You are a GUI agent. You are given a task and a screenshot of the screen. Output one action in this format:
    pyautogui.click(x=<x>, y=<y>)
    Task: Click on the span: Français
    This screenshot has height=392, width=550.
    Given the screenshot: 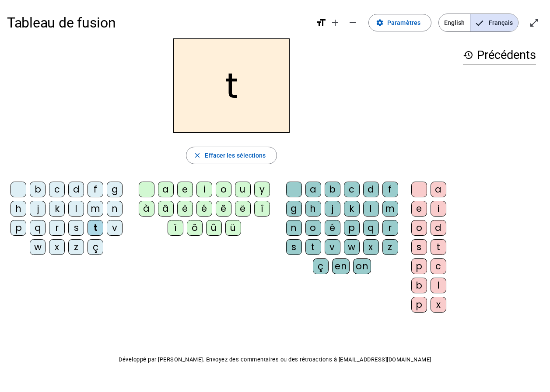 What is the action you would take?
    pyautogui.click(x=494, y=22)
    